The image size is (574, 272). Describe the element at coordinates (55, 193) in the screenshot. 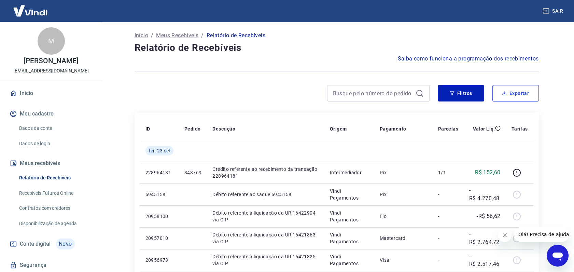

I see `a: Recebíveis Futuros Online` at that location.